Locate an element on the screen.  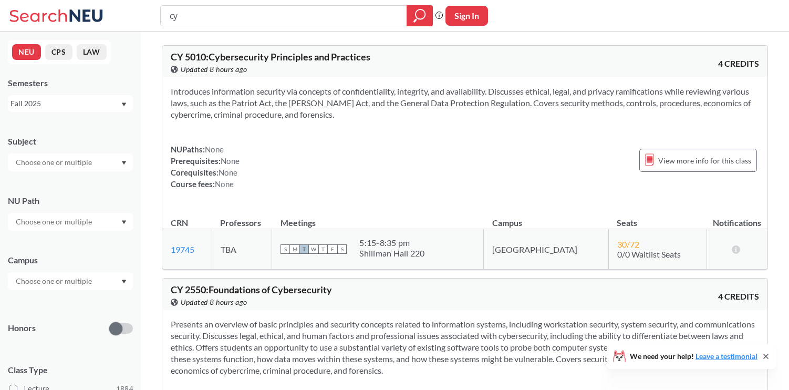
section: Presents an overview of basic principles and security concepts related to information systems, in... is located at coordinates (465, 347).